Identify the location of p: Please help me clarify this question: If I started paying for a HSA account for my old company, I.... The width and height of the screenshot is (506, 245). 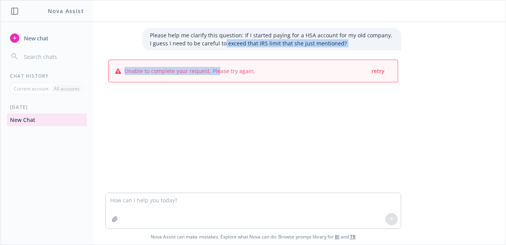
(272, 39).